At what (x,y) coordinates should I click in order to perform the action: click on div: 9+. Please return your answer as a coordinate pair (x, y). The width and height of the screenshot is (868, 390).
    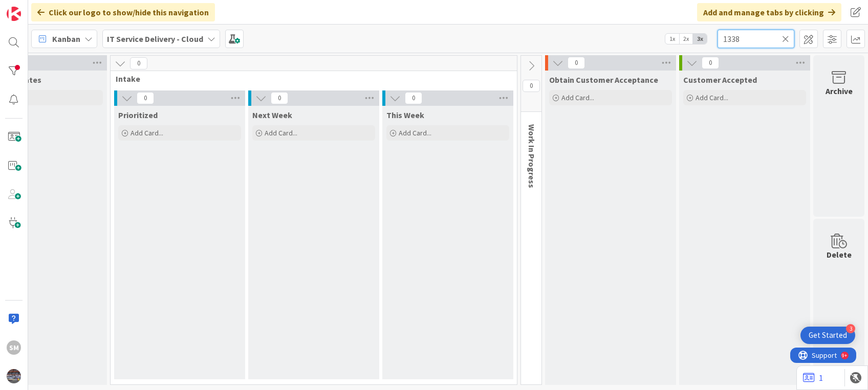
    Looking at the image, I should click on (54, 8).